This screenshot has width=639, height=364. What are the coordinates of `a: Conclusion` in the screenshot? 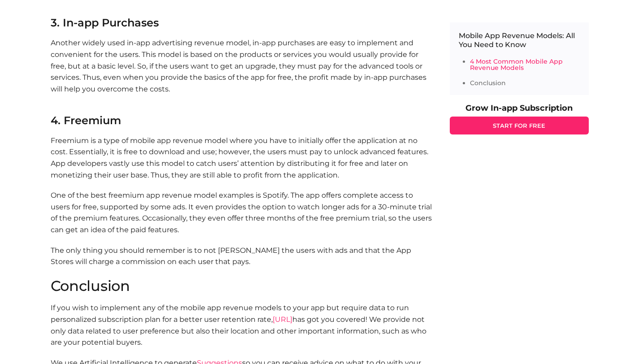 It's located at (488, 83).